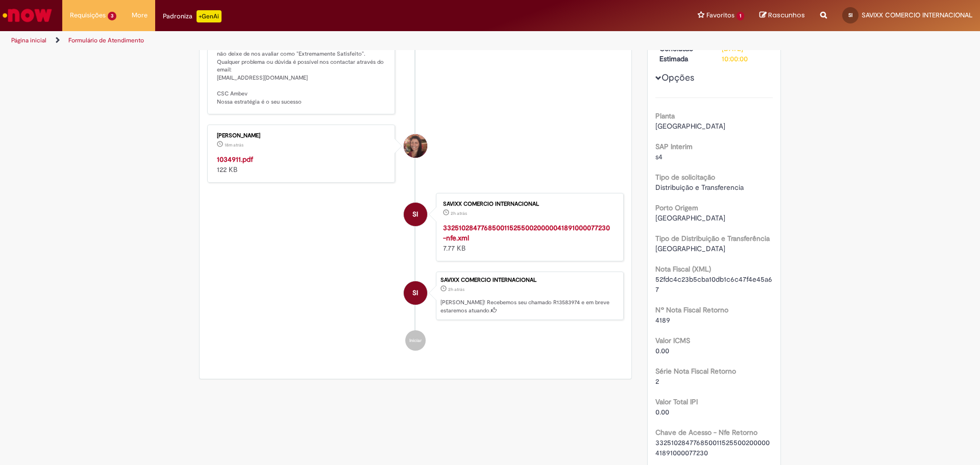  Describe the element at coordinates (528, 238) in the screenshot. I see `div: 7.77 KB` at that location.